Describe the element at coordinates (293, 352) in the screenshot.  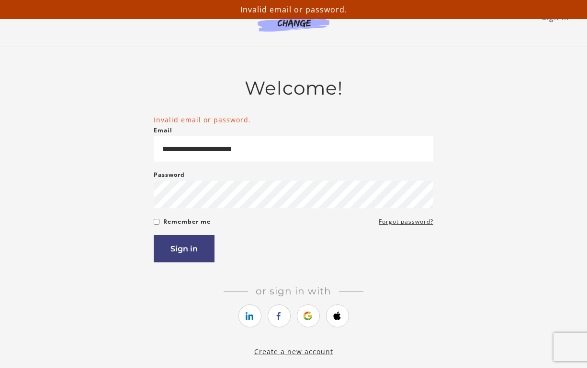
I see `a: Create a new account` at that location.